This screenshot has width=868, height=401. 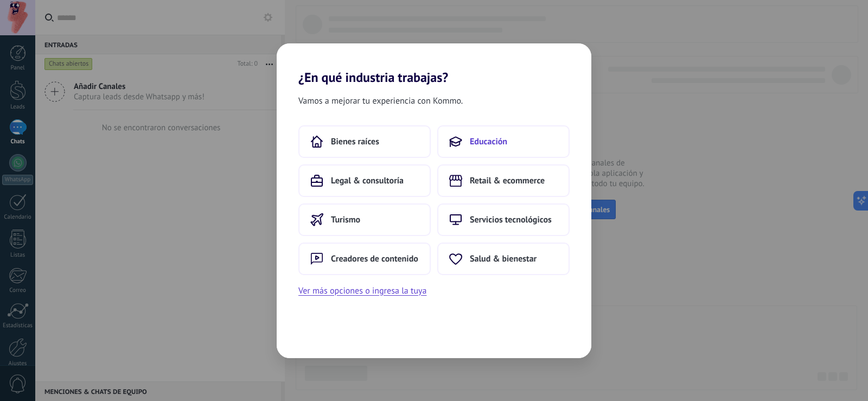 What do you see at coordinates (365, 220) in the screenshot?
I see `button: Turismo` at bounding box center [365, 220].